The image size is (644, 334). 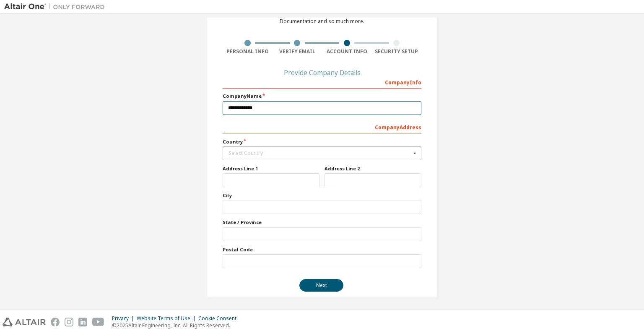 I want to click on div: Personal Info, so click(x=247, y=51).